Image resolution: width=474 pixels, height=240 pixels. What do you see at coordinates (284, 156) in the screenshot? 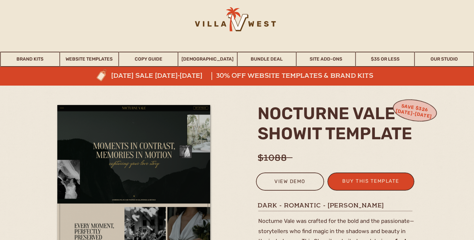
I see `h1: $1088` at bounding box center [284, 156].